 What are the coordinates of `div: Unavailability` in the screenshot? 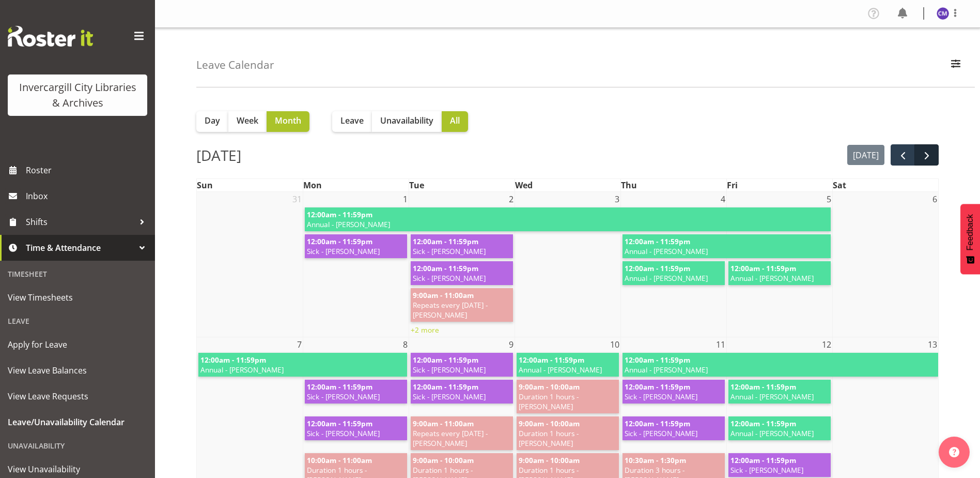 It's located at (77, 446).